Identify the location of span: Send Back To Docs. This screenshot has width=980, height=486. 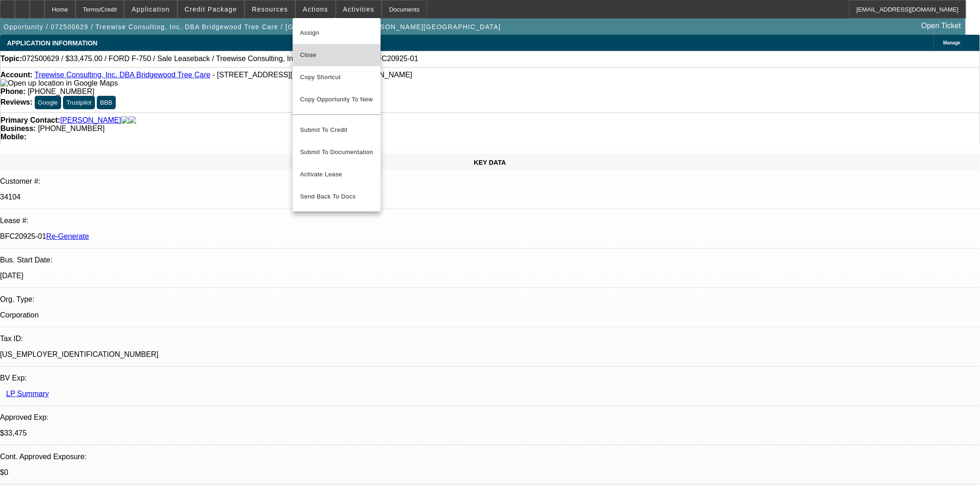
(337, 196).